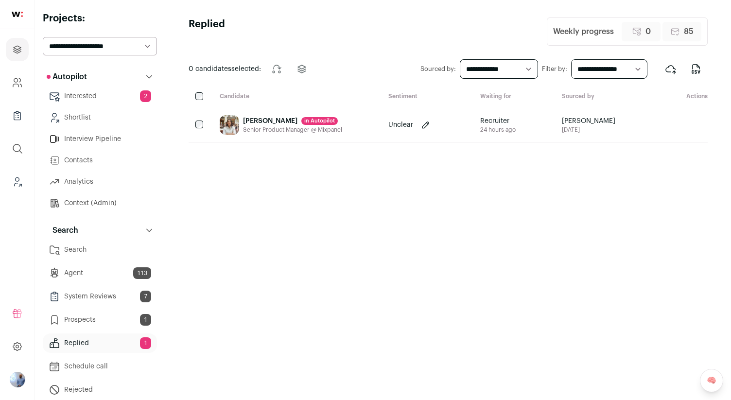 The width and height of the screenshot is (731, 400). Describe the element at coordinates (210, 69) in the screenshot. I see `span: 0 candidates` at that location.